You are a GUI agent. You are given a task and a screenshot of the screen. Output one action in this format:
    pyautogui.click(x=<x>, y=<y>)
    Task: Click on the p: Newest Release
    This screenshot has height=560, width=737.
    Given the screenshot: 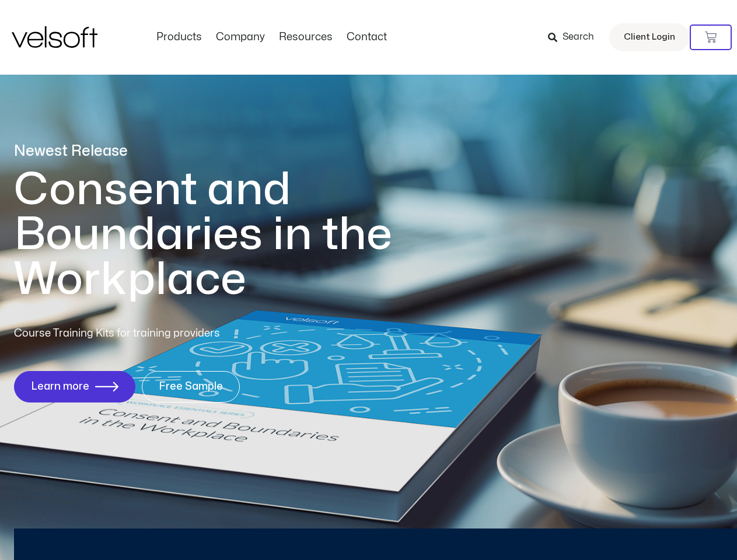 What is the action you would take?
    pyautogui.click(x=227, y=151)
    